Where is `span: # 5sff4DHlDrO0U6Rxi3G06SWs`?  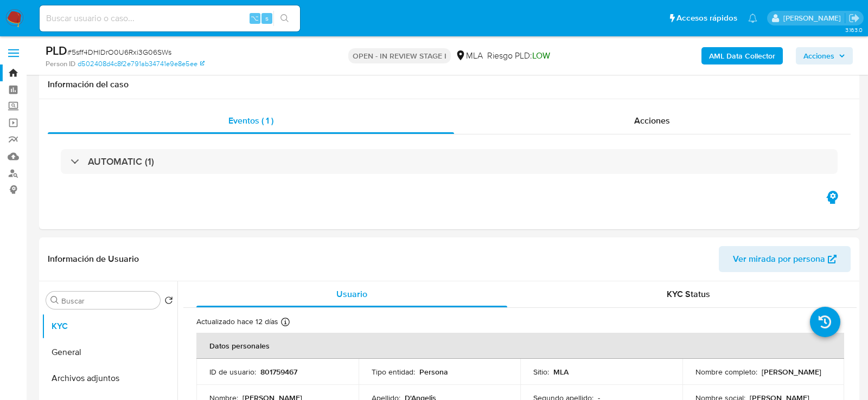 span: # 5sff4DHlDrO0U6Rxi3G06SWs is located at coordinates (119, 52).